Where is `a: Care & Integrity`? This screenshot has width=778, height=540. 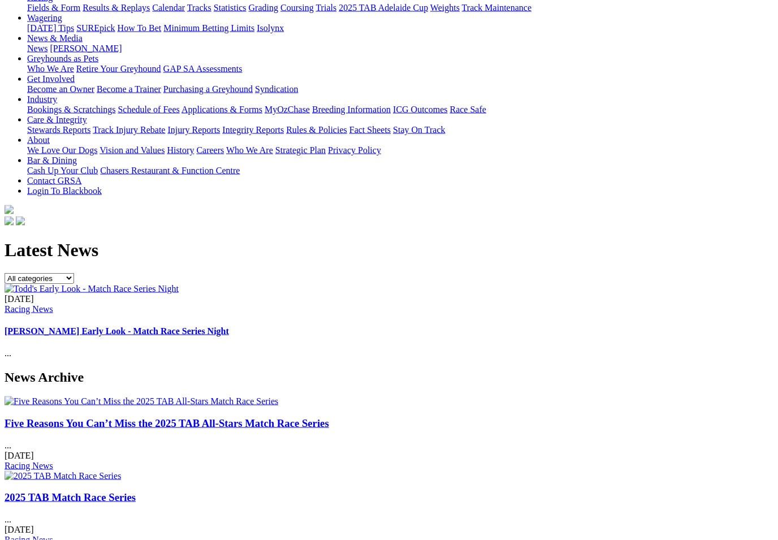 a: Care & Integrity is located at coordinates (57, 119).